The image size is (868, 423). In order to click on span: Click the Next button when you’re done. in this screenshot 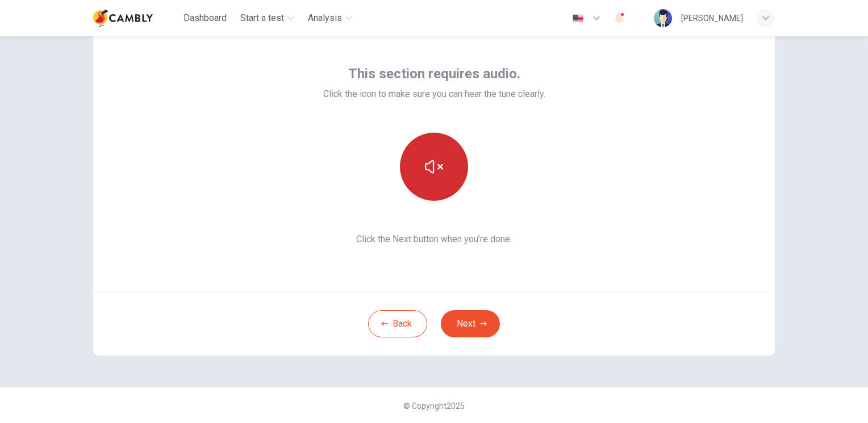, I will do `click(434, 239)`.